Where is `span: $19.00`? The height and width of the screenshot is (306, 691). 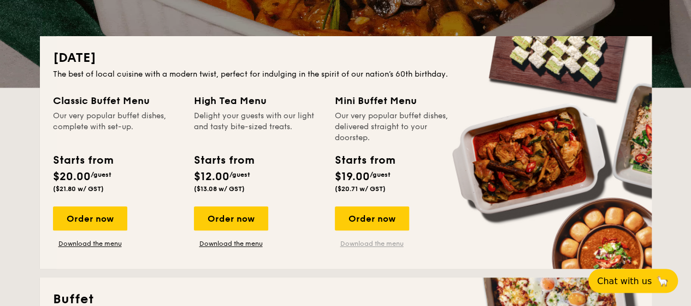
span: $19.00 is located at coordinates (353, 177).